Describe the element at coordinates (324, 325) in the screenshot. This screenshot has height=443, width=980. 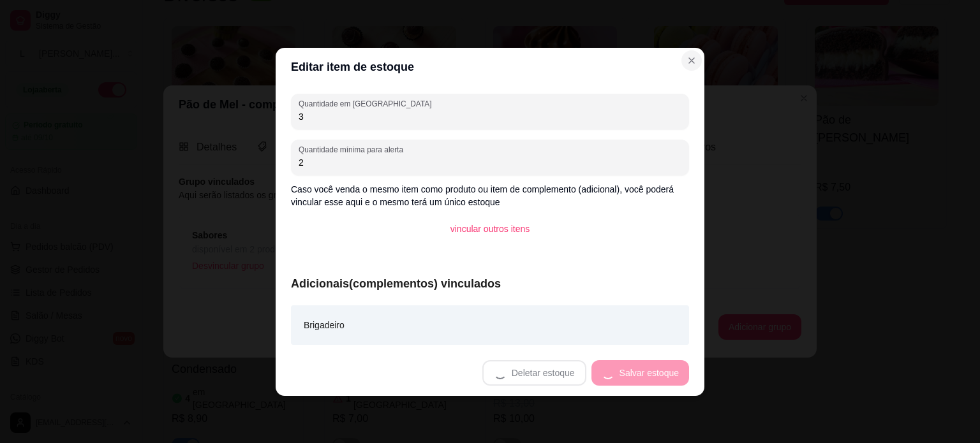
I see `article: Brigadeiro` at that location.